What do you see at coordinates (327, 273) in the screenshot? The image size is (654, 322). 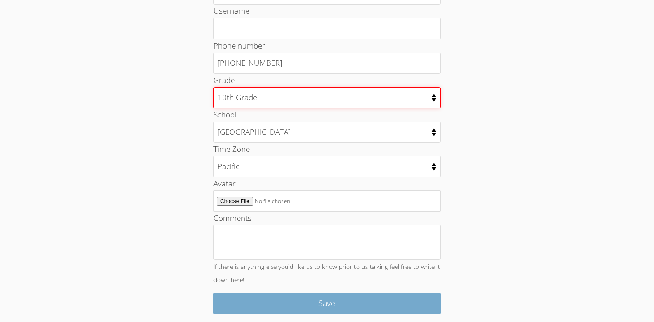 I see `small: If there is anything else you'd like us to know prior to us talking feel free to write it down here!` at bounding box center [327, 273].